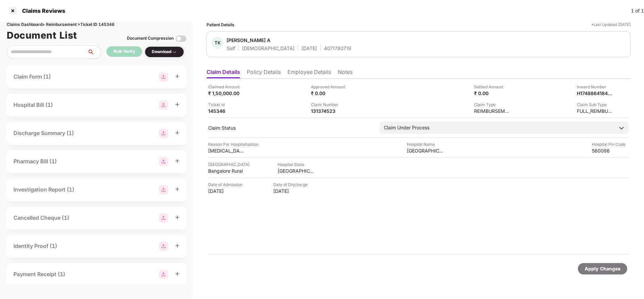 This screenshot has width=644, height=299. Describe the element at coordinates (595, 111) in the screenshot. I see `div: FULL_REIMBURSEMENT` at that location.